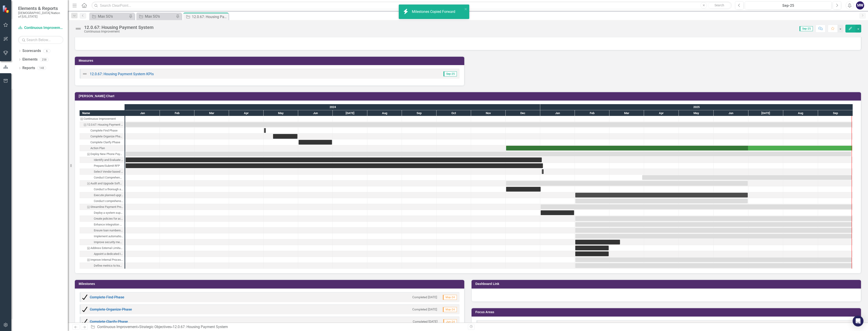 Image resolution: width=868 pixels, height=331 pixels. I want to click on span: May-24, so click(450, 309).